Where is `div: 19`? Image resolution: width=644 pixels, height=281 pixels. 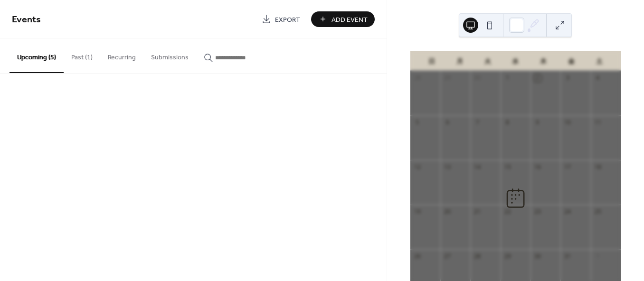
div: 19 is located at coordinates (417, 212).